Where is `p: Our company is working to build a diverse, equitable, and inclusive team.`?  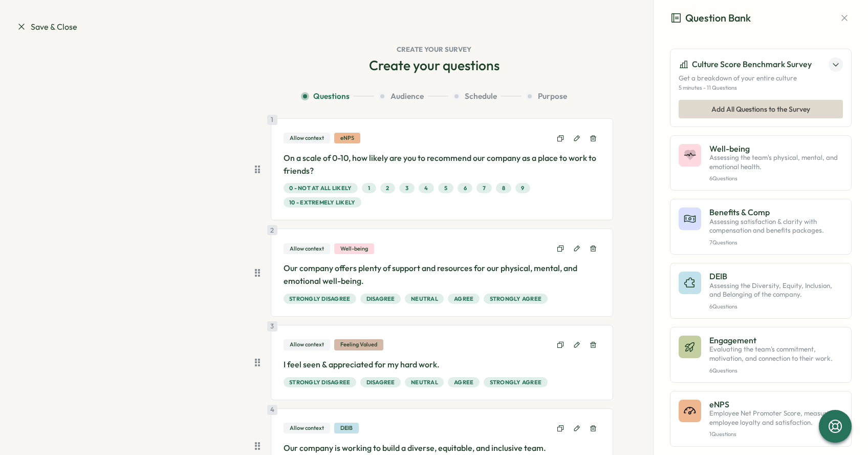
p: Our company is working to build a diverse, equitable, and inclusive team. is located at coordinates (442, 448).